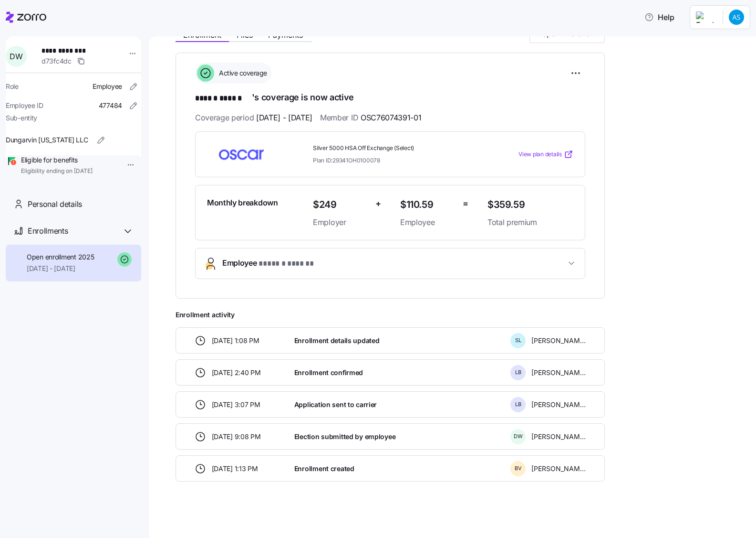  What do you see at coordinates (531, 222) in the screenshot?
I see `span: Total premium` at bounding box center [531, 222].